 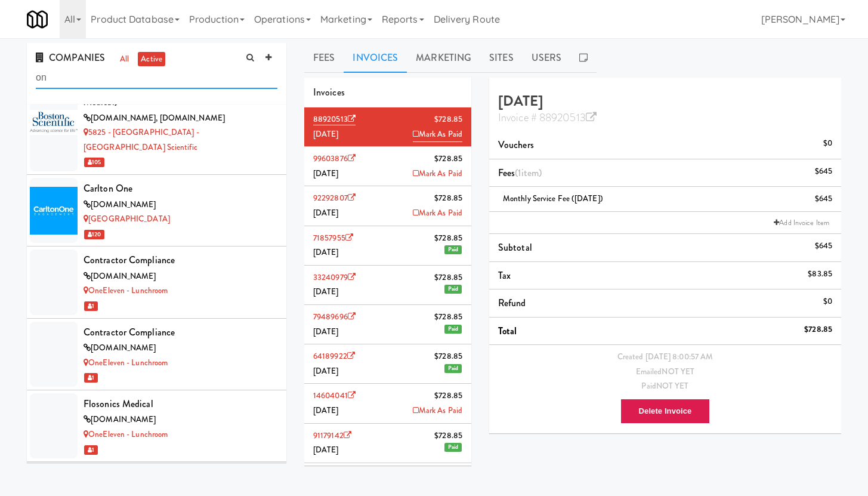 What do you see at coordinates (665, 372) in the screenshot?
I see `div: Emailed` at bounding box center [665, 372].